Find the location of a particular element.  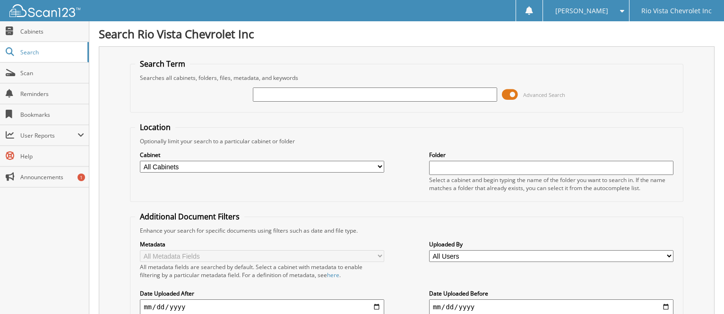

div: Optionally limit your search to a particular cabinet or folder is located at coordinates (406, 141).